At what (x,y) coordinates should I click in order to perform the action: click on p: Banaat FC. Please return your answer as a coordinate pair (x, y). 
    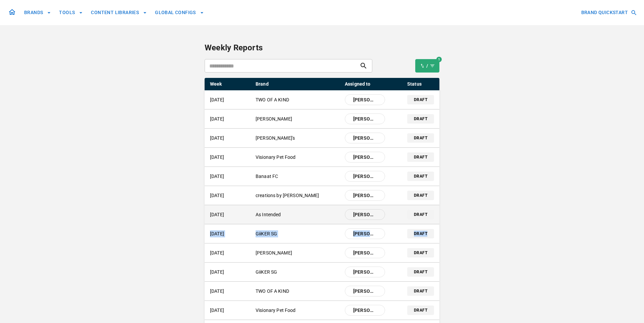
    Looking at the image, I should click on (297, 176).